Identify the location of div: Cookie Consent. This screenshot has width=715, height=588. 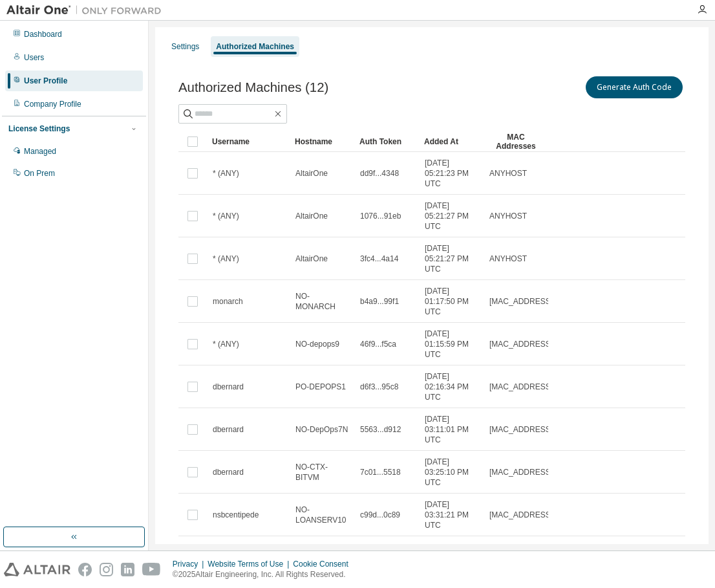
(324, 564).